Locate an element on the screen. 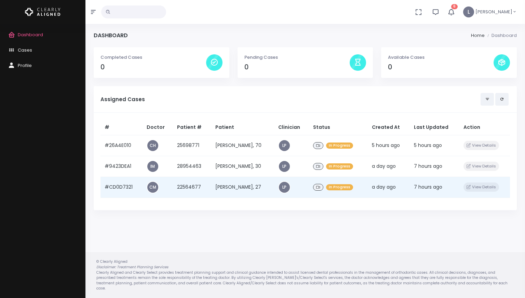 The width and height of the screenshot is (525, 298). a: CH is located at coordinates (153, 146).